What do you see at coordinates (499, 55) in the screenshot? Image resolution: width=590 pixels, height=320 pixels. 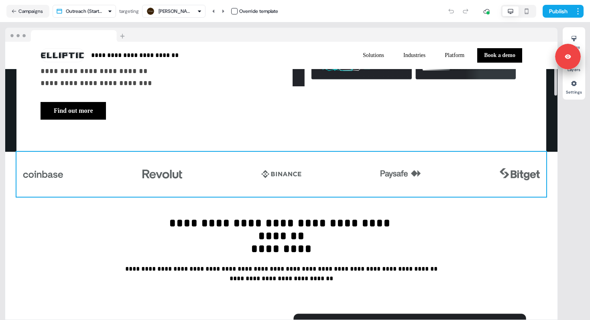 I see `button: Book a demo` at bounding box center [499, 55].